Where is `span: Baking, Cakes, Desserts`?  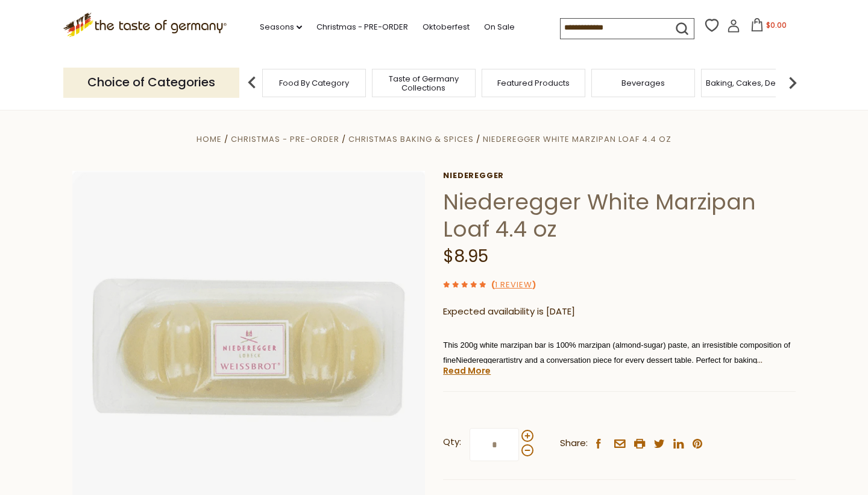
span: Baking, Cakes, Desserts is located at coordinates (753, 82).